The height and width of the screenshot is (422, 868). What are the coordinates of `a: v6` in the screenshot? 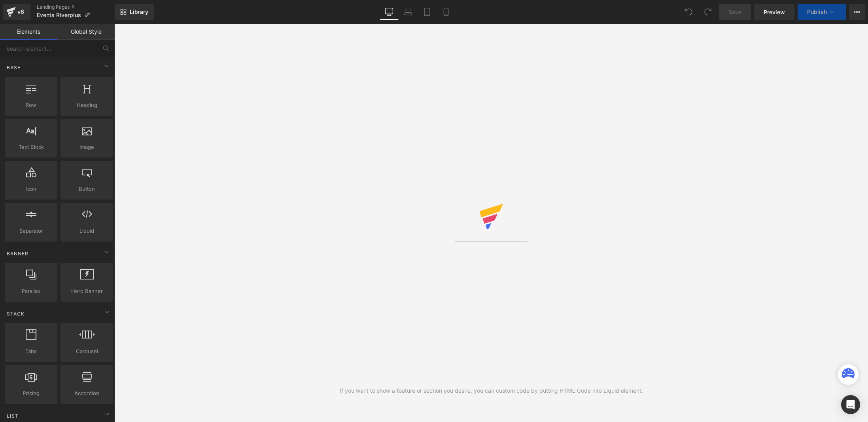 It's located at (17, 12).